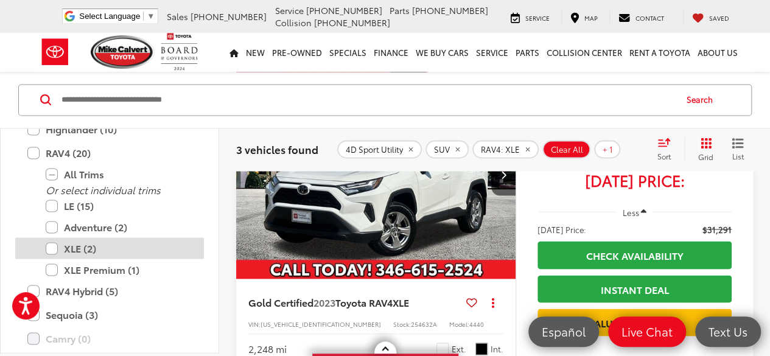 Image resolution: width=770 pixels, height=356 pixels. I want to click on span: Clear All, so click(566, 149).